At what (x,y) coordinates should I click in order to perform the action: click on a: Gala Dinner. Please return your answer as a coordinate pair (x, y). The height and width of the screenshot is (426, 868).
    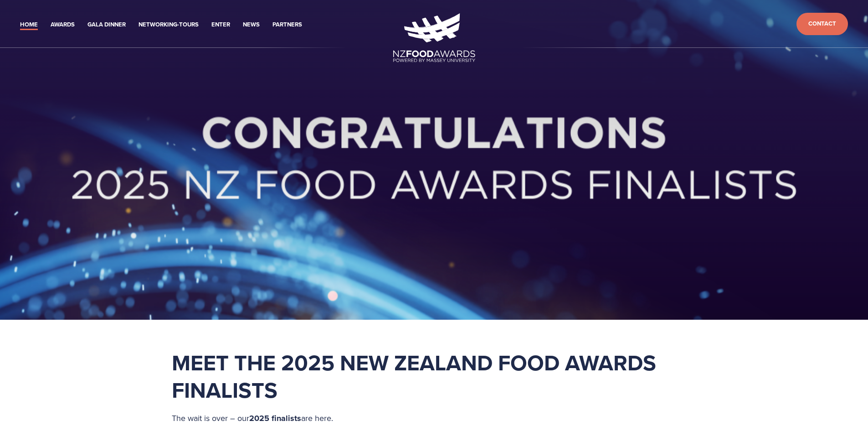
    Looking at the image, I should click on (107, 25).